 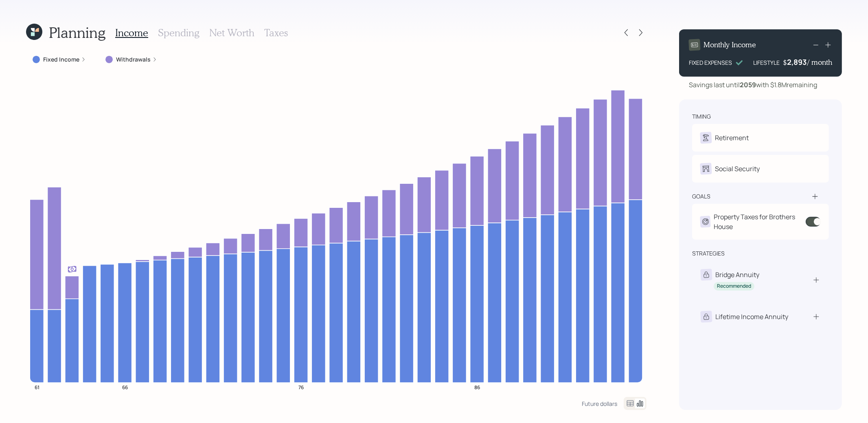 What do you see at coordinates (179, 32) in the screenshot?
I see `h3: Spending` at bounding box center [179, 32].